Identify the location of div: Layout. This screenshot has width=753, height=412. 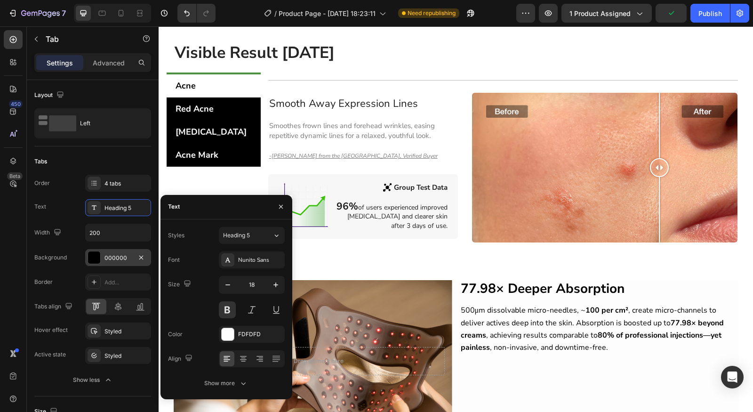
(50, 95).